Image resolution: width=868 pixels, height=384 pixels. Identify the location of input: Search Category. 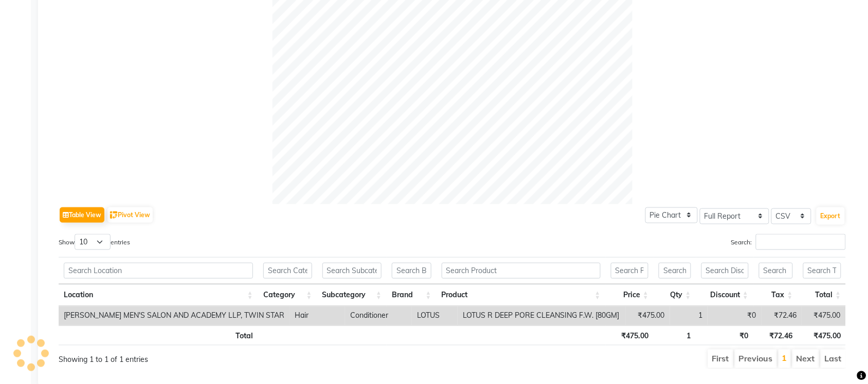
(287, 271).